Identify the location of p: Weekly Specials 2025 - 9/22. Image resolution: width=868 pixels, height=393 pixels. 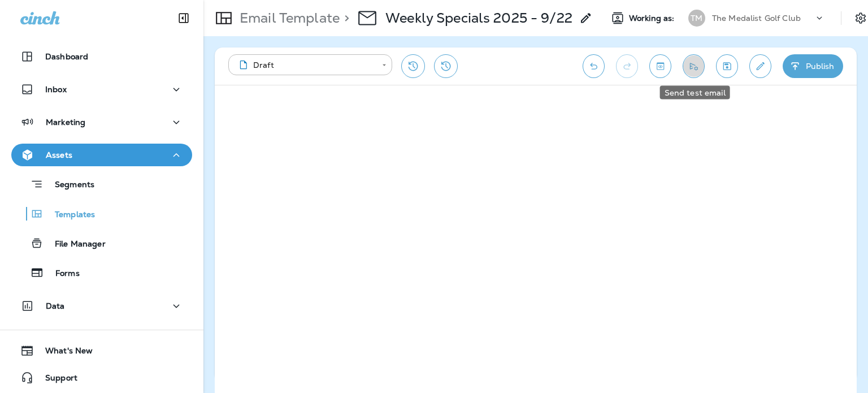
(479, 18).